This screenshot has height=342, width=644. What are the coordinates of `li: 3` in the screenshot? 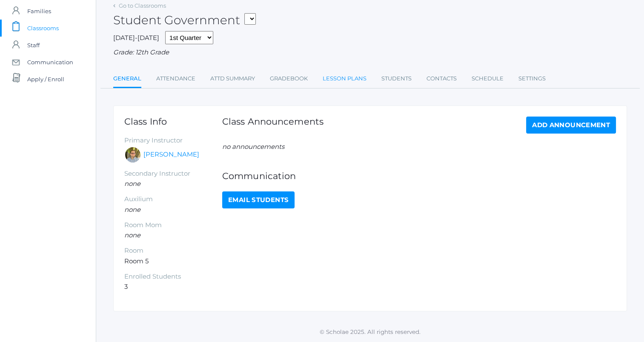 It's located at (174, 287).